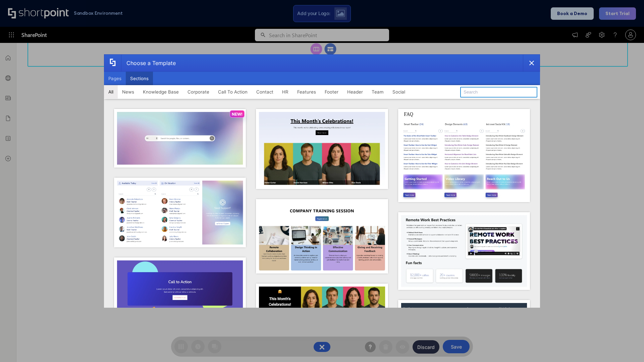  What do you see at coordinates (398, 92) in the screenshot?
I see `button: Social` at bounding box center [398, 92].